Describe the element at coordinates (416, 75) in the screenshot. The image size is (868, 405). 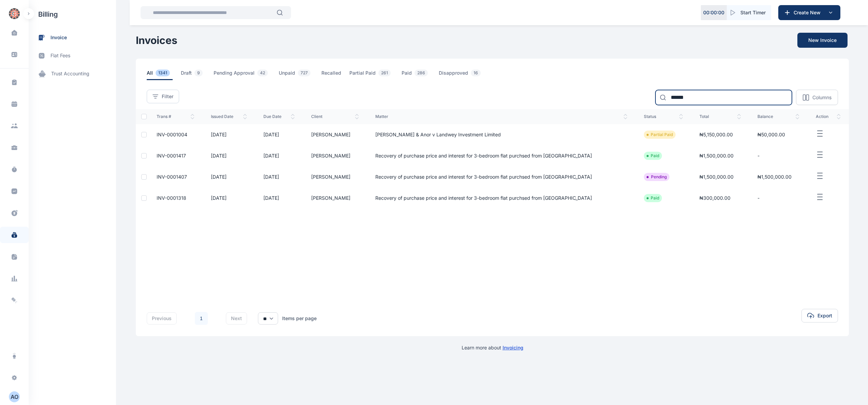
I see `span: Paid` at that location.